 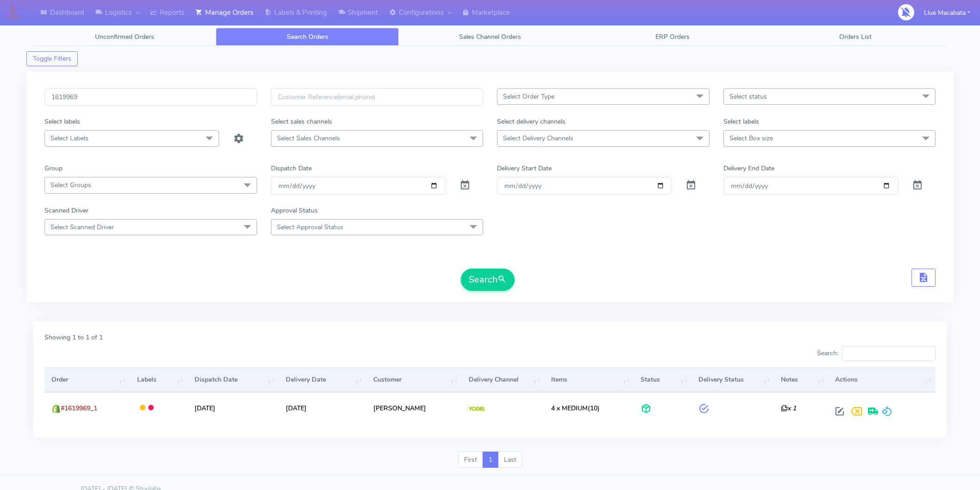 What do you see at coordinates (233, 380) in the screenshot?
I see `th: Dispatch Date: activate to sort column ascending` at bounding box center [233, 380].